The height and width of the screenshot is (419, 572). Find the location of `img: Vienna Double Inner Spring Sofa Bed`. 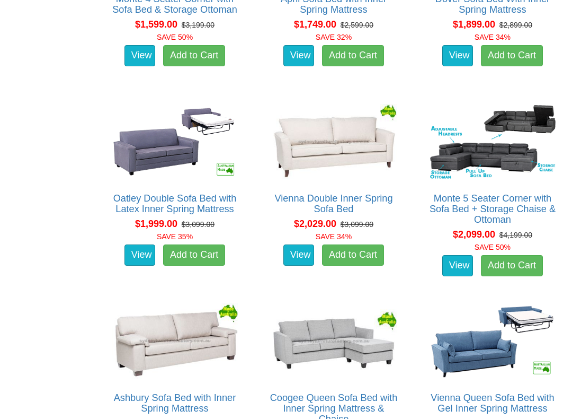

img: Vienna Double Inner Spring Sofa Bed is located at coordinates (334, 141).